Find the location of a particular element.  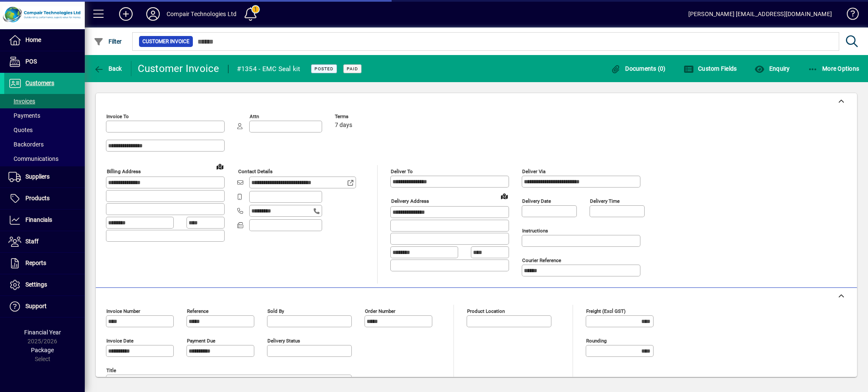

a: Communications is located at coordinates (44, 159).